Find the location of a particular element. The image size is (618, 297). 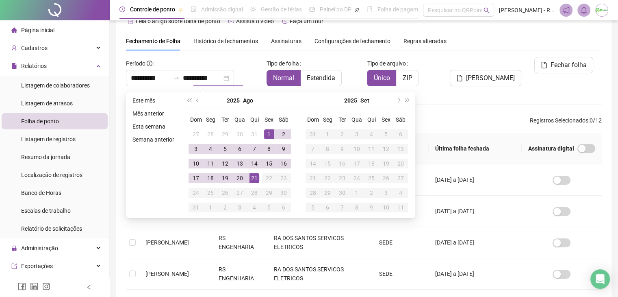

span: sun is located at coordinates (253, 9).